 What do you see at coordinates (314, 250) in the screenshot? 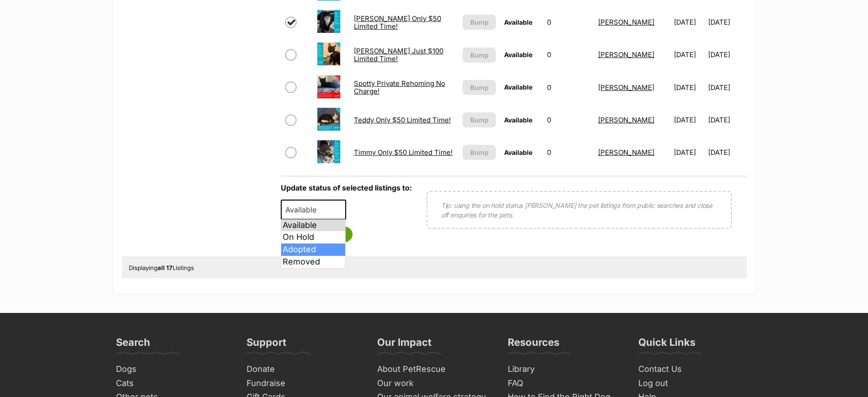
I see `li: Adopted` at bounding box center [314, 250].